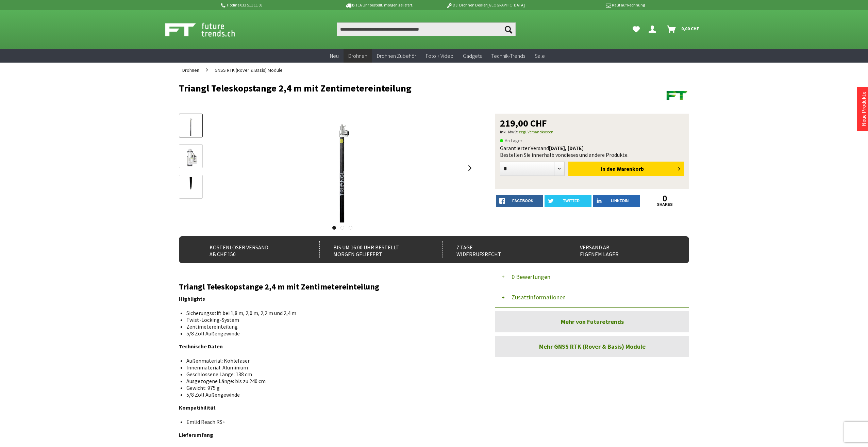 The height and width of the screenshot is (447, 868). What do you see at coordinates (207, 30) in the screenshot?
I see `a: Shop Futuretrends - zur Startseite wechseln` at bounding box center [207, 30].